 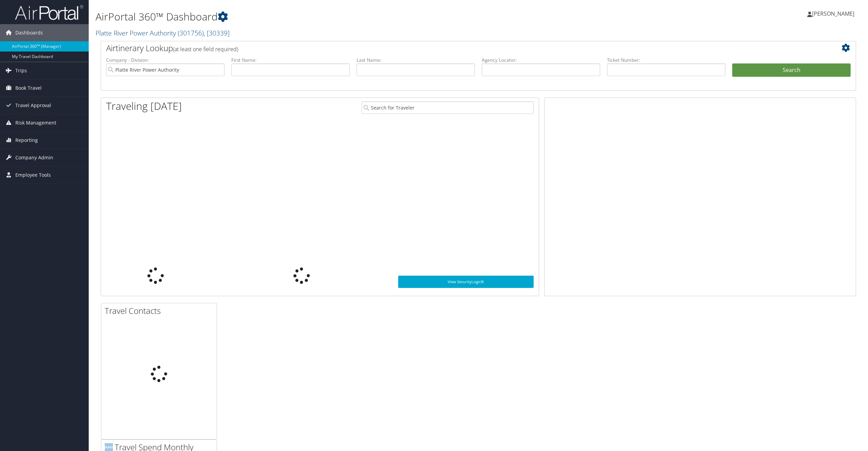 I want to click on label: First Name:, so click(x=290, y=60).